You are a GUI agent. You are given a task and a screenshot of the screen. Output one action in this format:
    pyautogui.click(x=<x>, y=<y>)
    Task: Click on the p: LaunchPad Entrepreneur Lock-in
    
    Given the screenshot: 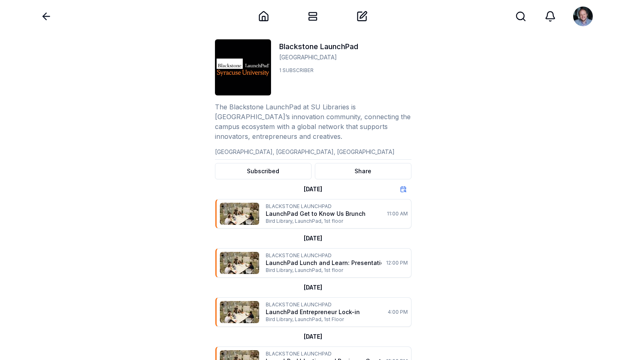 What is the action you would take?
    pyautogui.click(x=313, y=312)
    